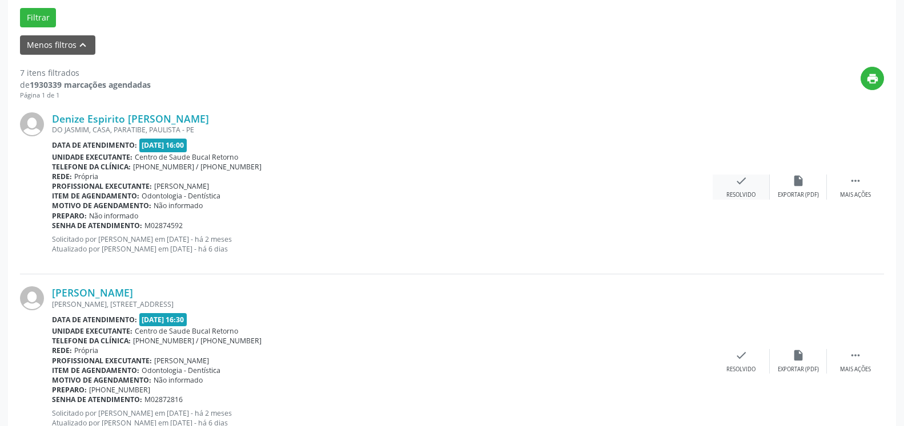  I want to click on button: Filtrar, so click(38, 18).